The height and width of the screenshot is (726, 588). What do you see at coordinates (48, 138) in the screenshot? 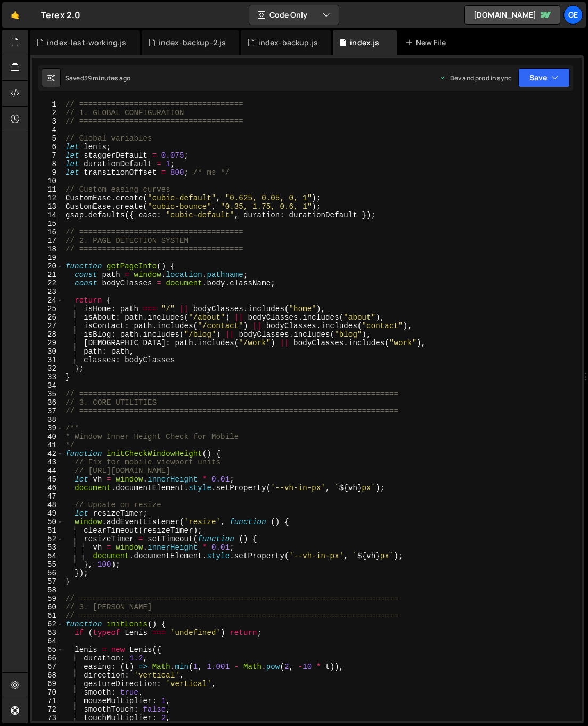
I see `div: 5` at bounding box center [48, 138].